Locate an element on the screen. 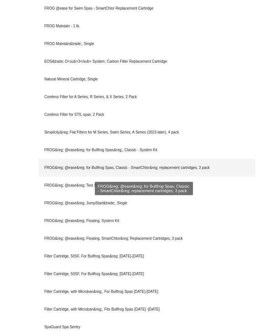 The image size is (273, 336). div: Coreless Filter for STIL spas, 2 Pack is located at coordinates (147, 115).